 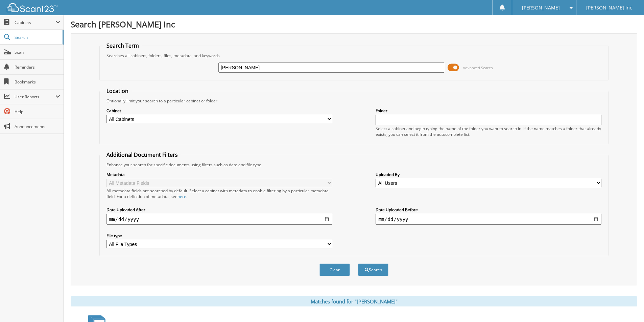 What do you see at coordinates (37, 112) in the screenshot?
I see `span: Help` at bounding box center [37, 112].